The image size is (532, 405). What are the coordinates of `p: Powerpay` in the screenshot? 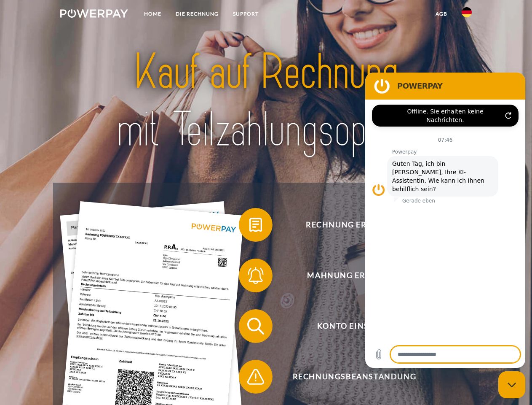 It's located at (94, 79).